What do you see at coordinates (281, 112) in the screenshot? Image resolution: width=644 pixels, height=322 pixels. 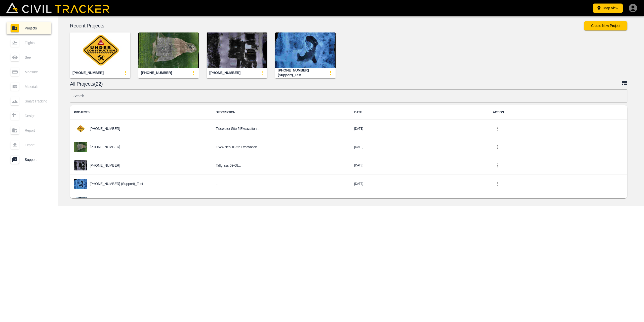 I see `th: DESCRIPTION` at bounding box center [281, 112].